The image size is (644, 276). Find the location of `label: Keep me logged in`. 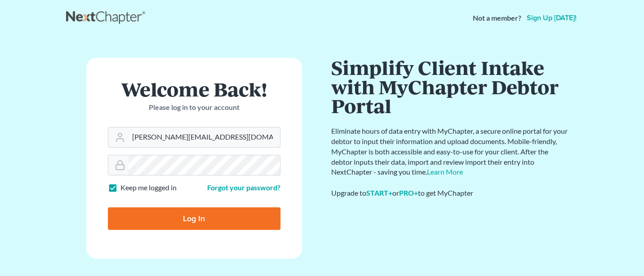

label: Keep me logged in is located at coordinates (148, 188).